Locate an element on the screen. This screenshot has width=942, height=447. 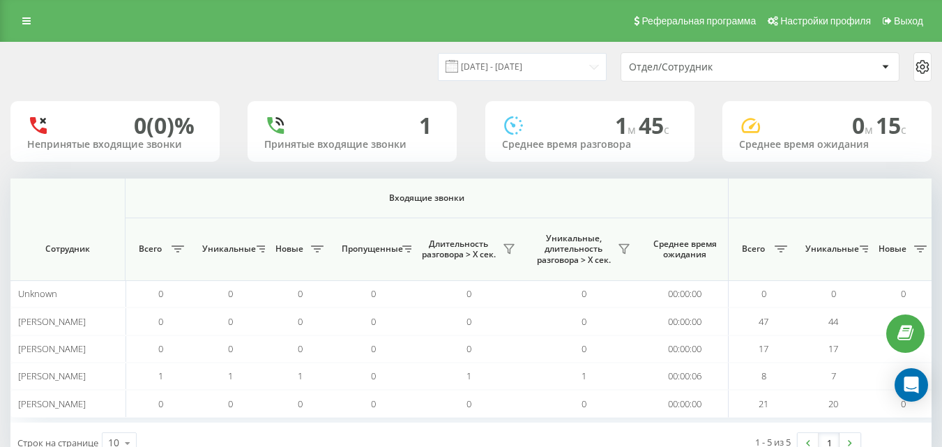
div: Принятые входящие звонки is located at coordinates (352, 144).